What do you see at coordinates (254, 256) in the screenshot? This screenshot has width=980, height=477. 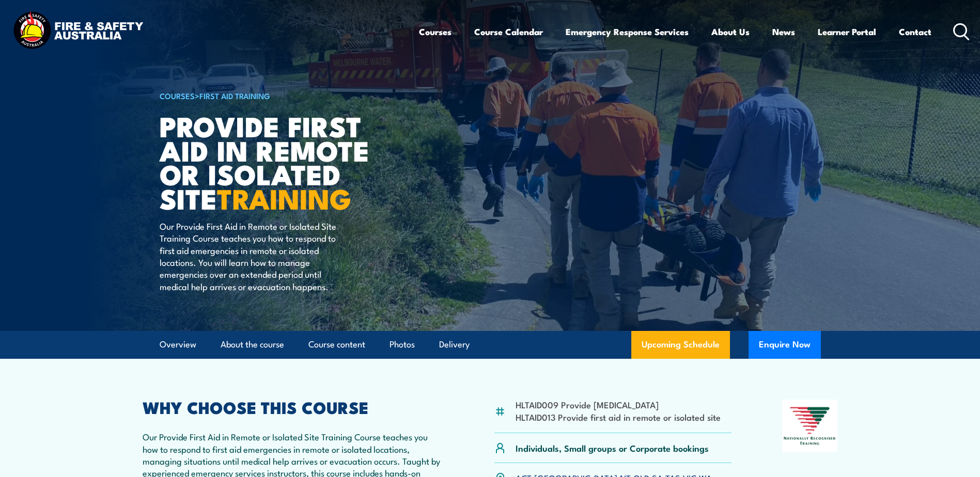 I see `p: Our Provide First Aid in Remote or Isolated Site Training Course teaches you how to respond to fi...` at bounding box center [254, 256].